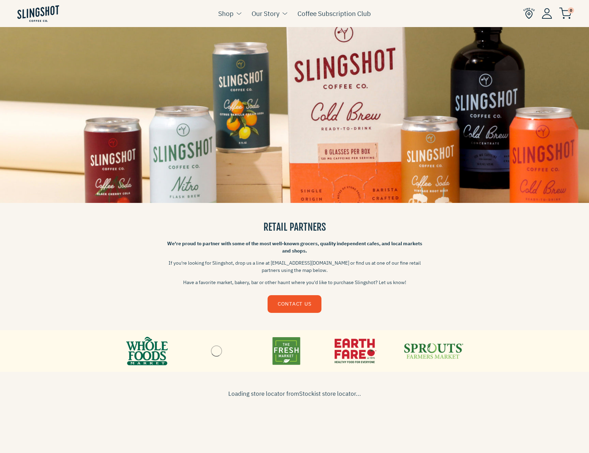 This screenshot has height=453, width=589. What do you see at coordinates (528, 13) in the screenshot?
I see `img: Find Us` at bounding box center [528, 13].